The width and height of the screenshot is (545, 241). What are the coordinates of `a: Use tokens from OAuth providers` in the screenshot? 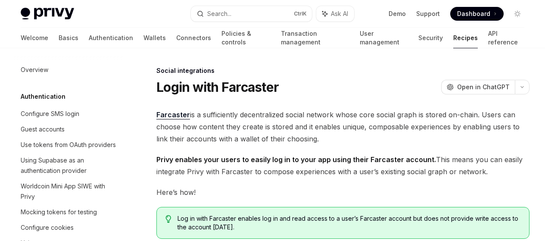 It's located at (69, 145).